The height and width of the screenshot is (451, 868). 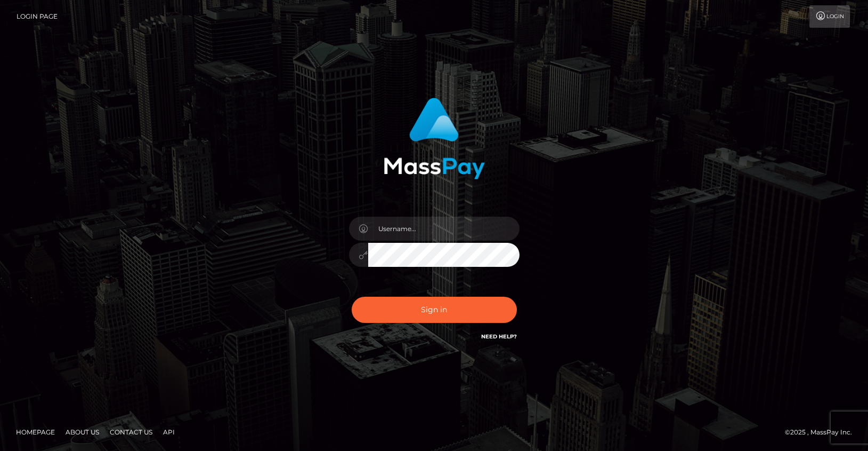 I want to click on a: API, so click(x=169, y=432).